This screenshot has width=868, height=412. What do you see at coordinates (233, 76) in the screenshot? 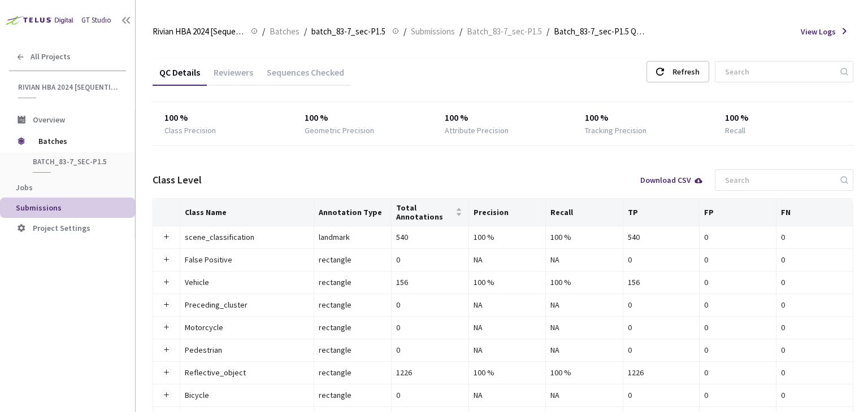
I see `div: Reviewers` at bounding box center [233, 76].